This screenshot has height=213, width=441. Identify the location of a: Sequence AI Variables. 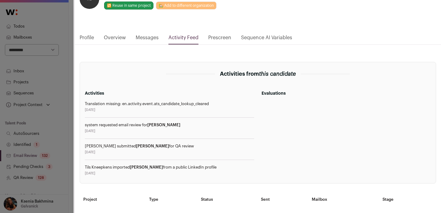
(266, 39).